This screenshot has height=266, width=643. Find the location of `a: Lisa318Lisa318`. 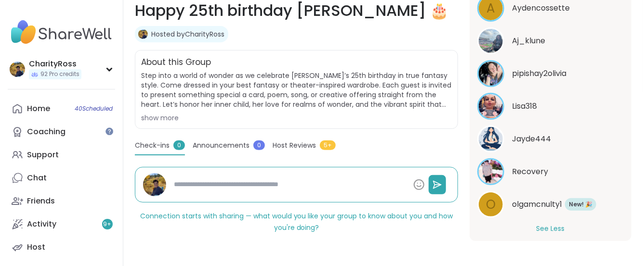

a: Lisa318Lisa318 is located at coordinates (550, 106).